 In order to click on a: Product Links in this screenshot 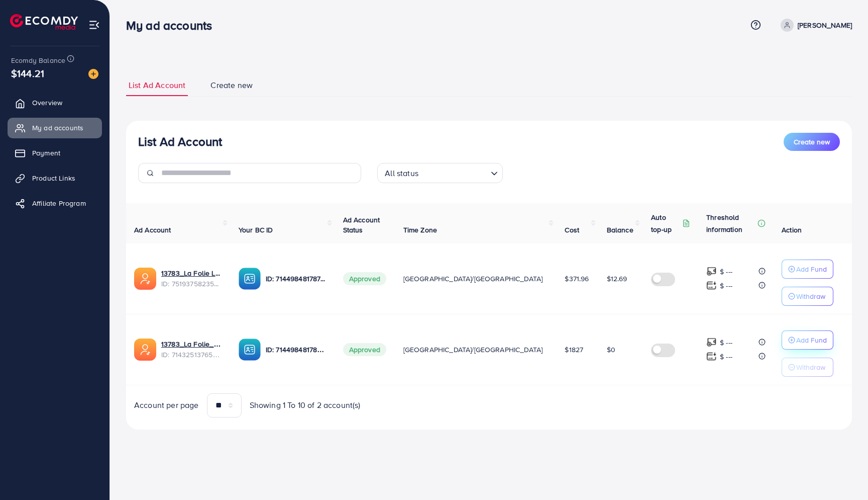, I will do `click(55, 178)`.